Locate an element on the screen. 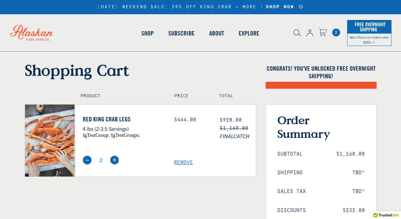  strong: SHOP NOW is located at coordinates (280, 7).